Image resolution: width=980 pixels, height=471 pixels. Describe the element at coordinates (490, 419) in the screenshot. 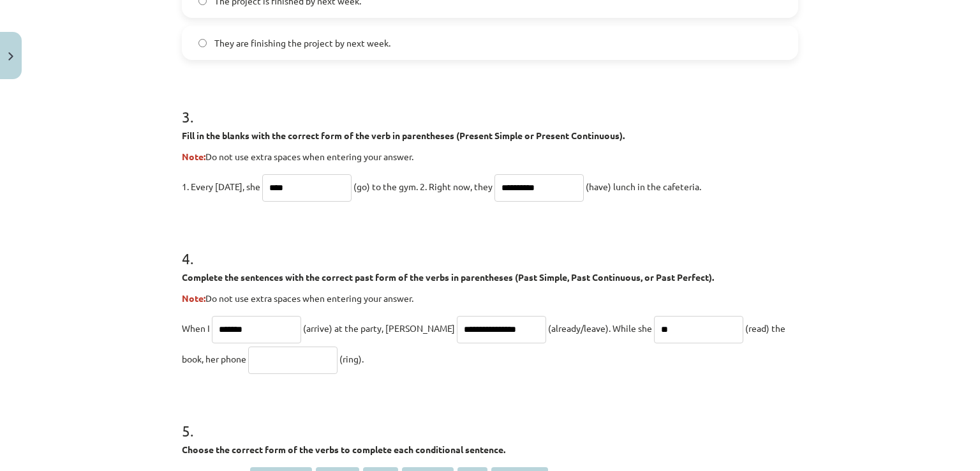

I see `h1: 5 .` at that location.